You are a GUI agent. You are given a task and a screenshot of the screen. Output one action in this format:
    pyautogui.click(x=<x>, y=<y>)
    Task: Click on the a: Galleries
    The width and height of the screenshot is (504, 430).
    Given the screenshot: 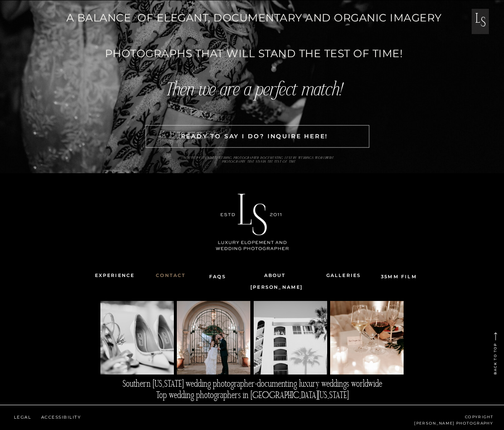 What is the action you would take?
    pyautogui.click(x=344, y=275)
    